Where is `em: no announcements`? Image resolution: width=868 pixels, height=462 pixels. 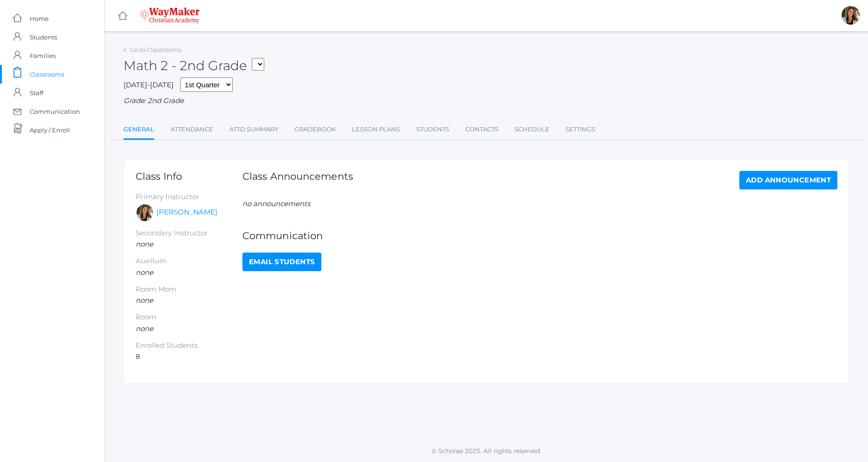 em: no announcements is located at coordinates (276, 203).